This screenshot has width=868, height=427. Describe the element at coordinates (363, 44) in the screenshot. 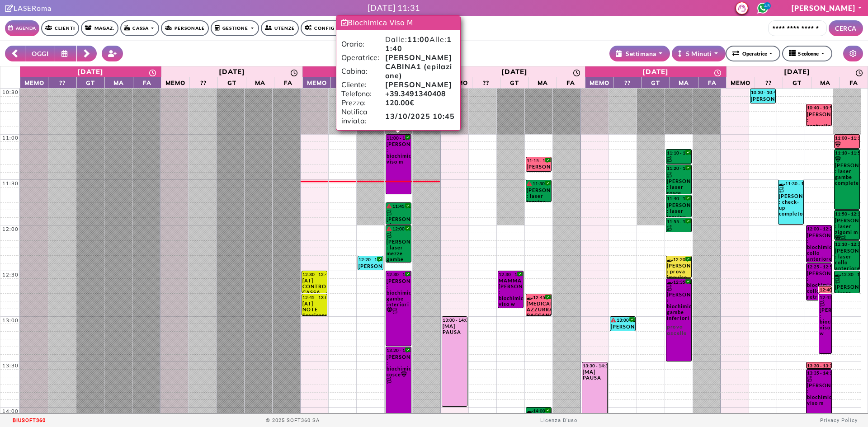

I see `td: Orario:` at that location.